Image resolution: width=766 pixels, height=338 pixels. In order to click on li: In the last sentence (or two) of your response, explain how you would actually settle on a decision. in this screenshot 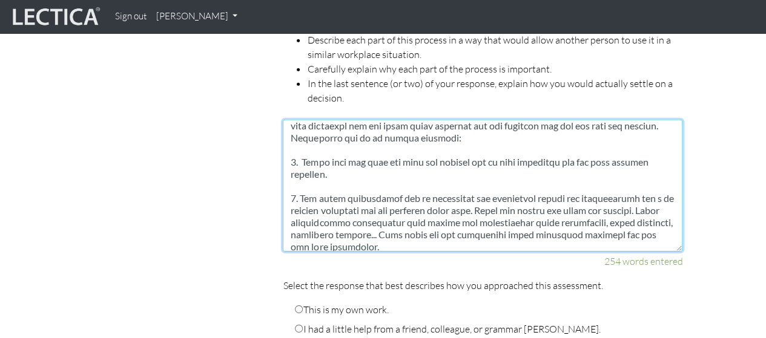, I will do `click(495, 91)`.